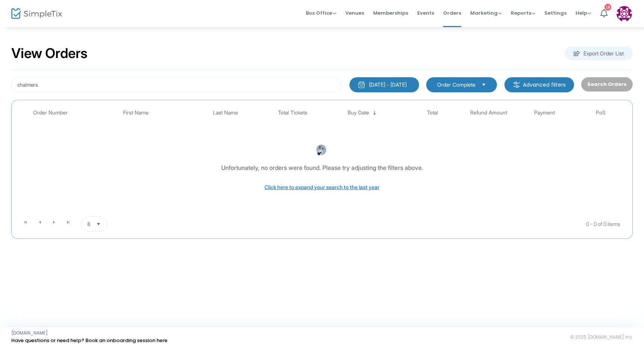 Image resolution: width=644 pixels, height=350 pixels. What do you see at coordinates (358, 113) in the screenshot?
I see `span: Buy Date` at bounding box center [358, 113].